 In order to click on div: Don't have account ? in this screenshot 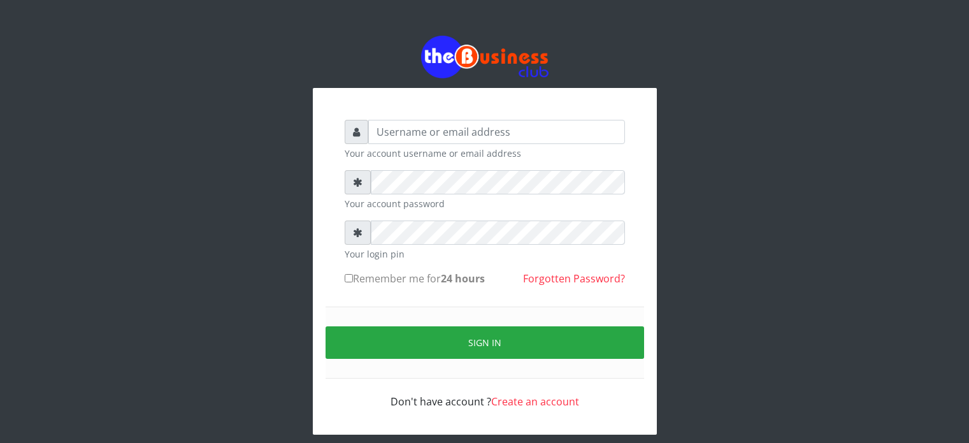, I will do `click(485, 394)`.